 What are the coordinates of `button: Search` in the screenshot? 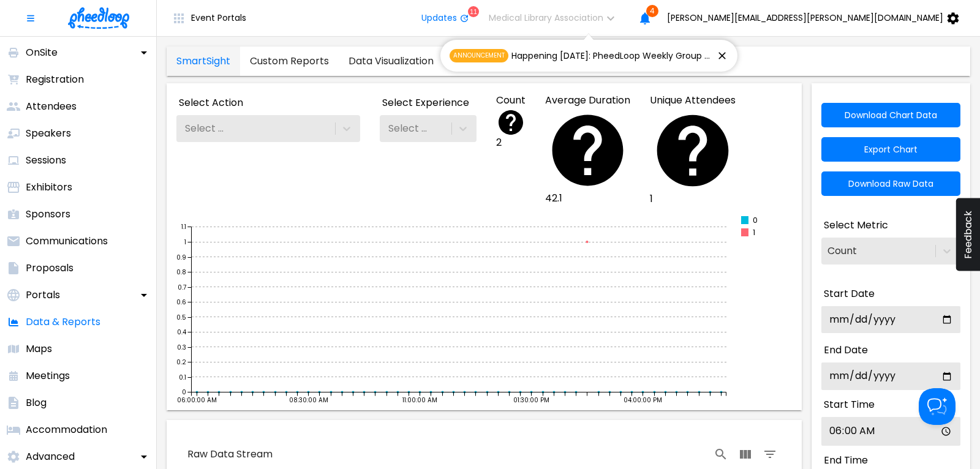 It's located at (721, 455).